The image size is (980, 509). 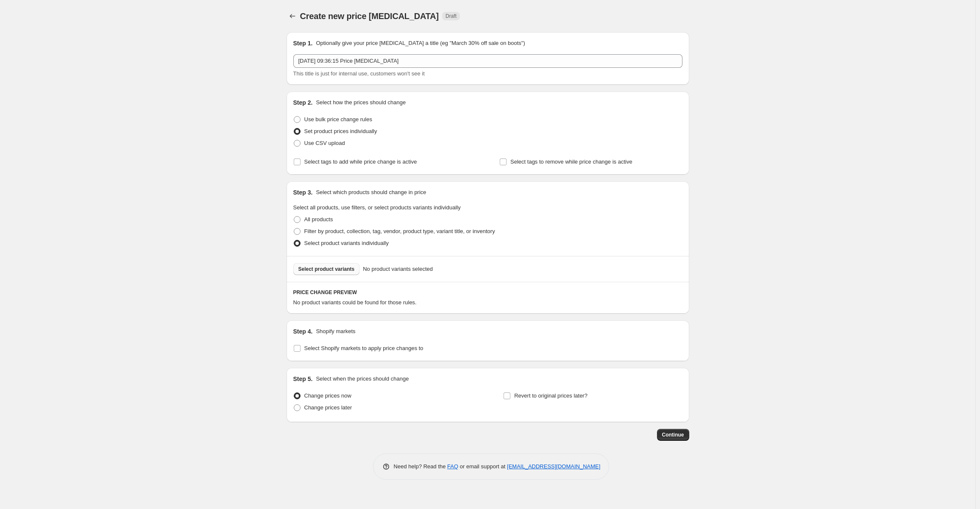 What do you see at coordinates (359, 73) in the screenshot?
I see `span: This title is just for internal use, customers won't see it` at bounding box center [359, 73].